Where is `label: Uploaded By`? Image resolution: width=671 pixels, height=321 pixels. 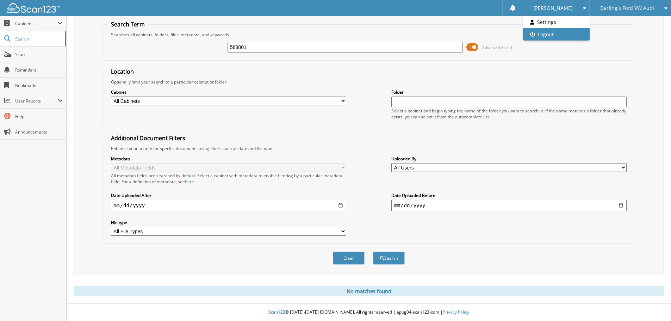 label: Uploaded By is located at coordinates (509, 159).